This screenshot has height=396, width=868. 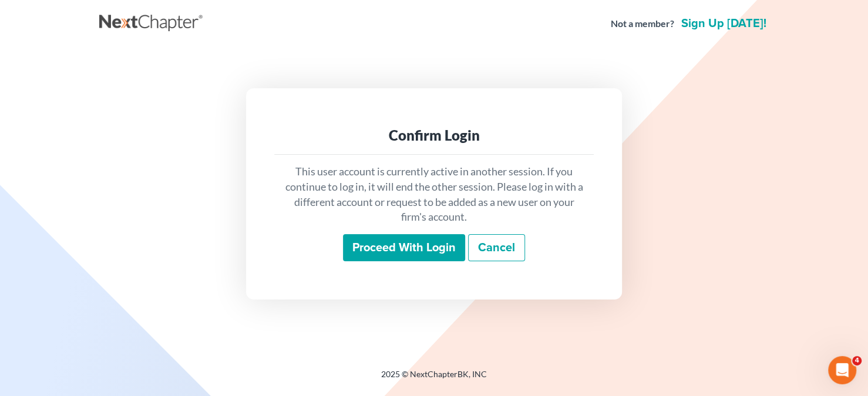 I want to click on input: Proceed with login, so click(x=404, y=247).